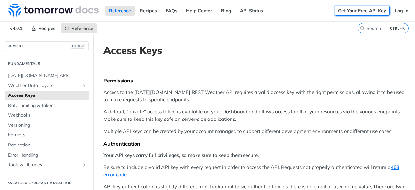 This screenshot has width=415, height=190. I want to click on h2: Weather Forecast & realtime, so click(47, 183).